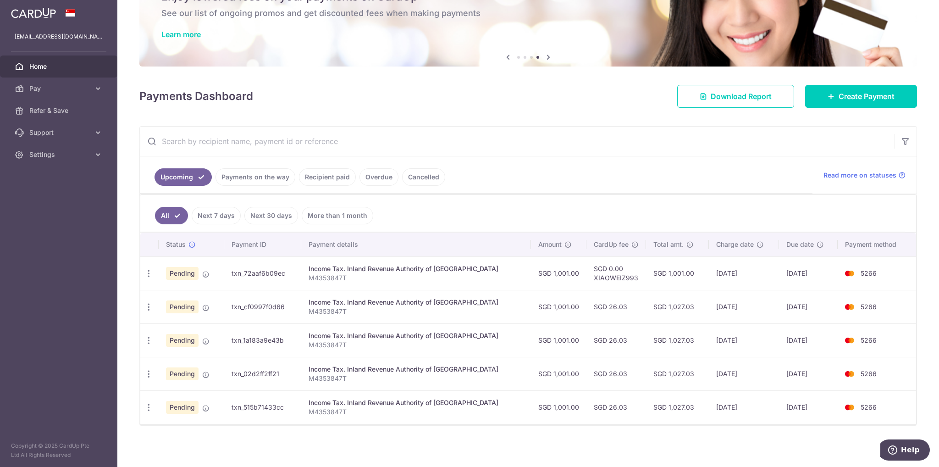 This screenshot has width=939, height=467. I want to click on th: Payment details, so click(416, 244).